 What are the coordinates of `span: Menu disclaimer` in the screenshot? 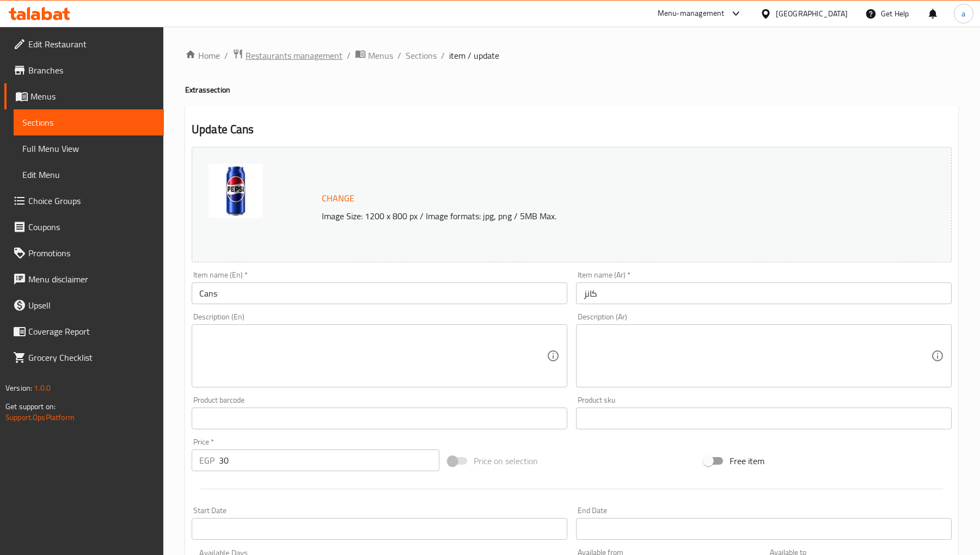 It's located at (91, 279).